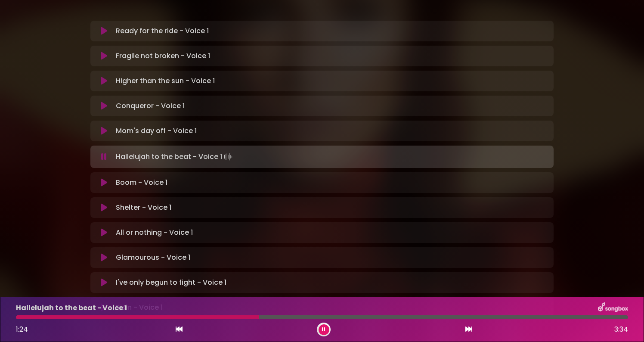  I want to click on p: Mom's day off - Voice 1, so click(156, 131).